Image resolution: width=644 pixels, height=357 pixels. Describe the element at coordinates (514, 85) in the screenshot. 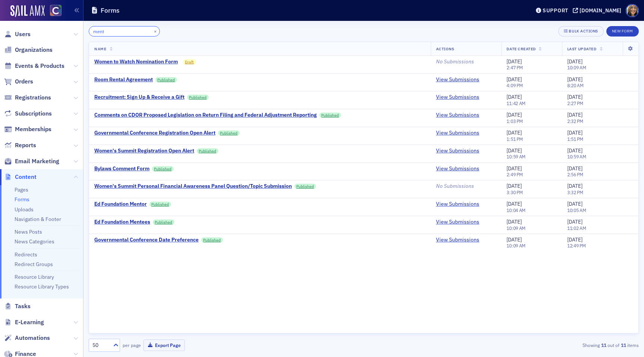

I see `time: 4:09 PM` at that location.